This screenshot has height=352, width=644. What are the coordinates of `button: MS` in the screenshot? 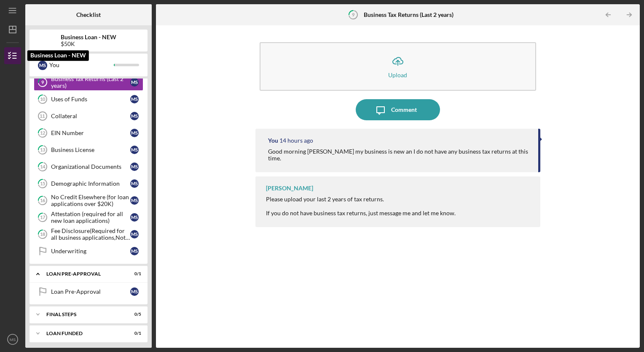 It's located at (13, 339).